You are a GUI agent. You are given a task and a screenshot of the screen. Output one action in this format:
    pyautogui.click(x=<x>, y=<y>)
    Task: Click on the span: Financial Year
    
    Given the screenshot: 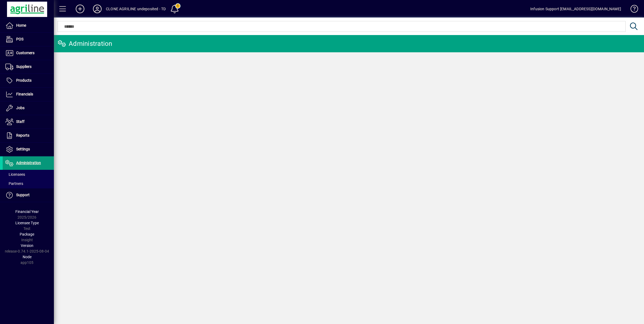 What is the action you would take?
    pyautogui.click(x=27, y=212)
    